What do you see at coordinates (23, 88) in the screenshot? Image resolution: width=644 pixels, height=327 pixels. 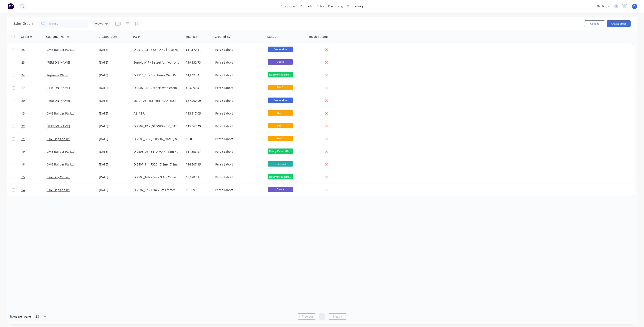 I see `span: 17` at bounding box center [23, 88].